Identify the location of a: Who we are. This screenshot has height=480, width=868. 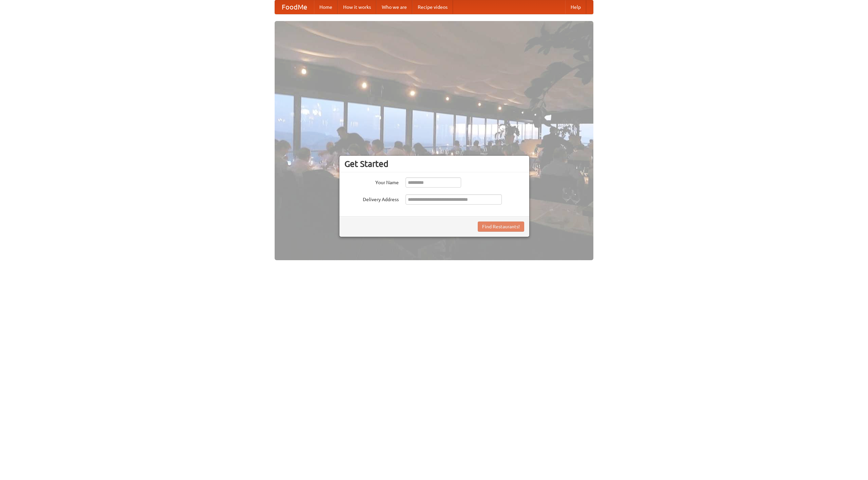
(394, 7).